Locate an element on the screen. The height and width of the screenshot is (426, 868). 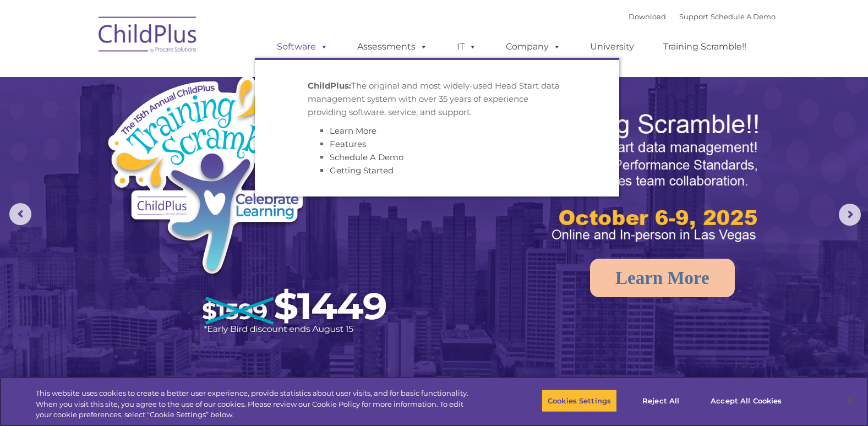
a: Features is located at coordinates (348, 144).